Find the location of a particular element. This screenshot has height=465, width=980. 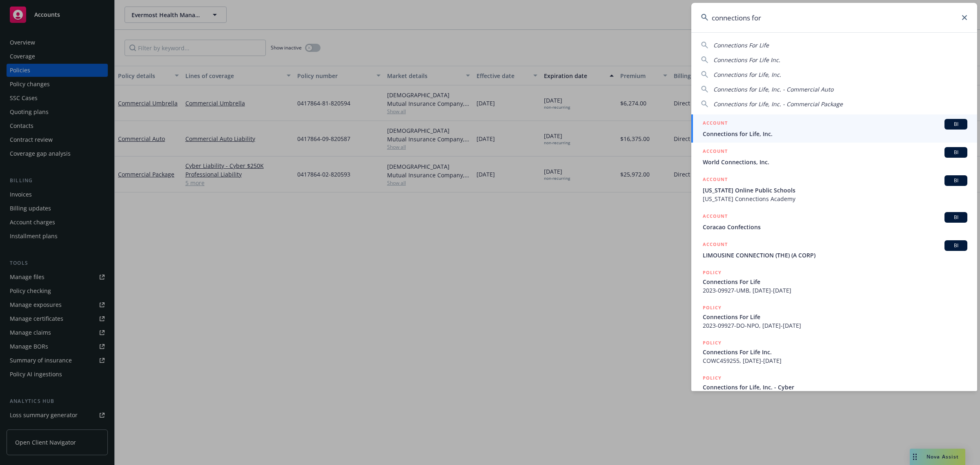

span: Coracao Confections is located at coordinates (835, 226).